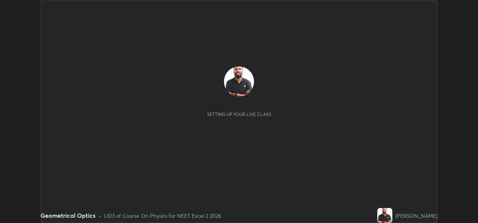  What do you see at coordinates (68, 216) in the screenshot?
I see `div: Geometrical Optics` at bounding box center [68, 216].